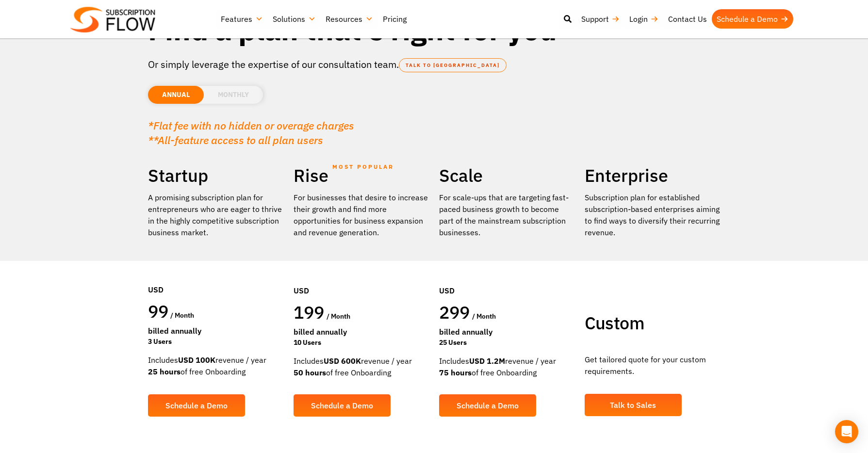  What do you see at coordinates (434, 30) in the screenshot?
I see `h1: Find a plan that's right for you` at bounding box center [434, 30].